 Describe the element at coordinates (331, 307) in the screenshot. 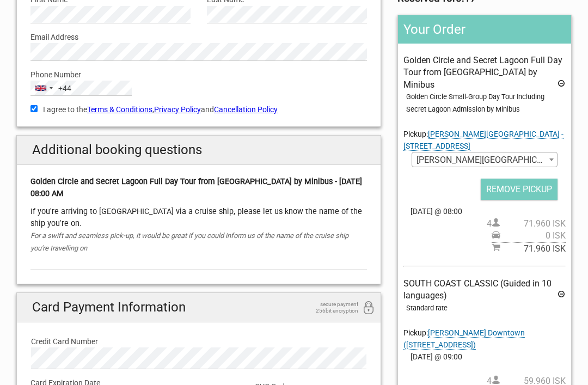

I see `span: secure payment 256bit encryption` at that location.